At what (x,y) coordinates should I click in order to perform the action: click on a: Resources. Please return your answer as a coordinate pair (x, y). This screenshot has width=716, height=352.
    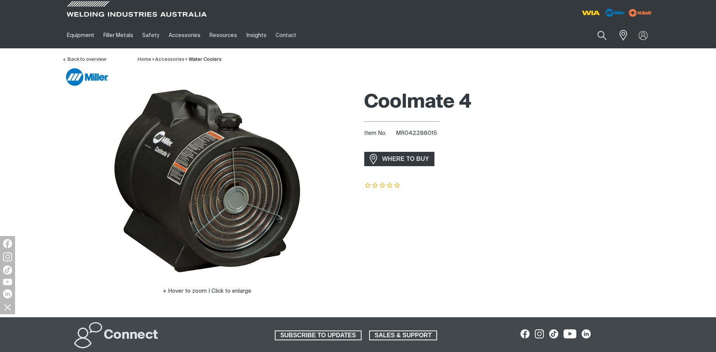
    Looking at the image, I should click on (223, 35).